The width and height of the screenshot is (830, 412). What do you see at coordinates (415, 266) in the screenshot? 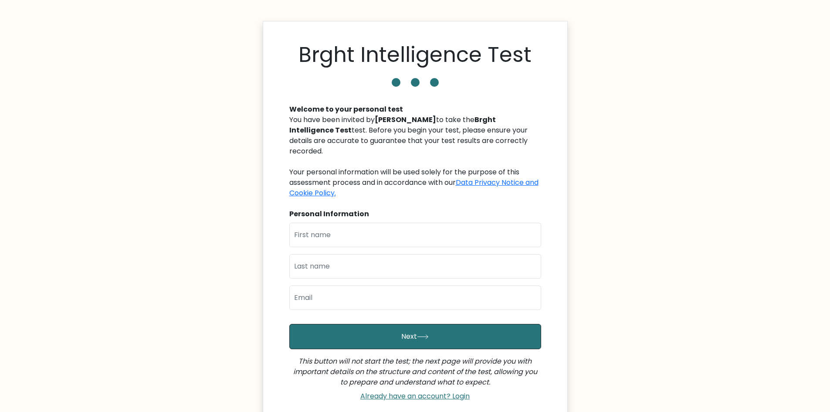
I see `input: Last name` at bounding box center [415, 266].